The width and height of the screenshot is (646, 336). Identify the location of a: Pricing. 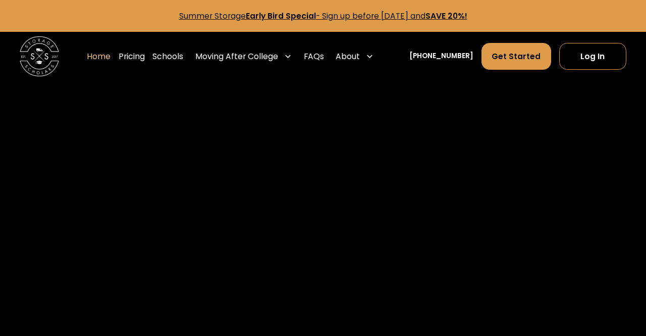
(132, 56).